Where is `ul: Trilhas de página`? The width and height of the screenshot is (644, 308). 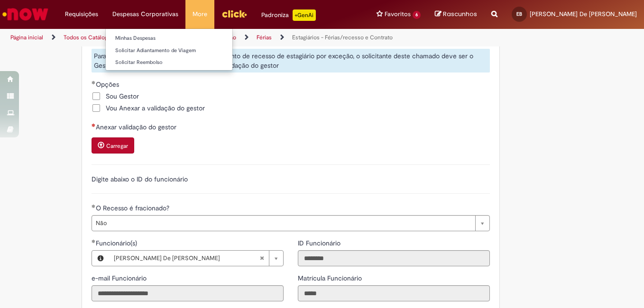 ul: Trilhas de página is located at coordinates (215, 38).